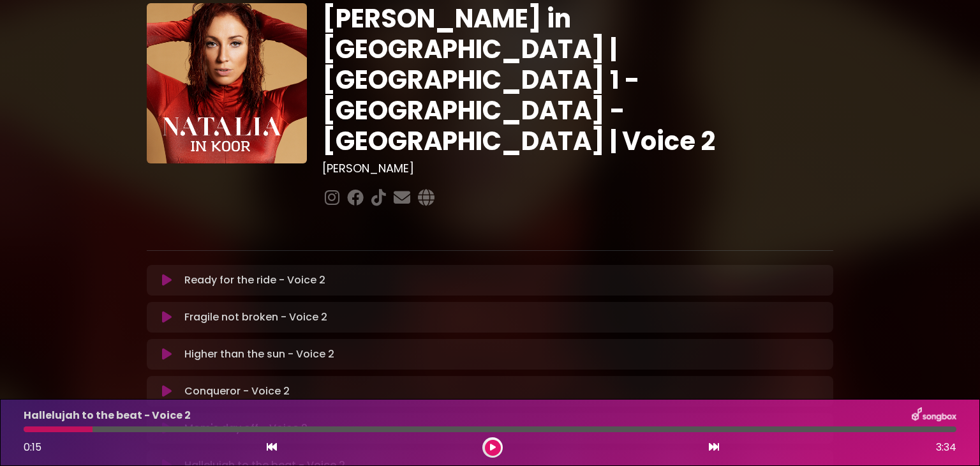 The image size is (980, 466). What do you see at coordinates (946, 447) in the screenshot?
I see `span: 3:34` at bounding box center [946, 447].